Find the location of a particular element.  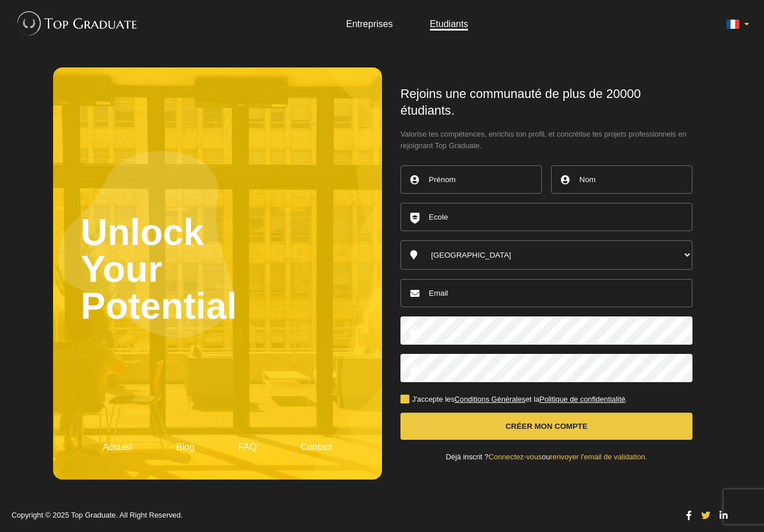

a: Politique de confidentialité is located at coordinates (582, 399).